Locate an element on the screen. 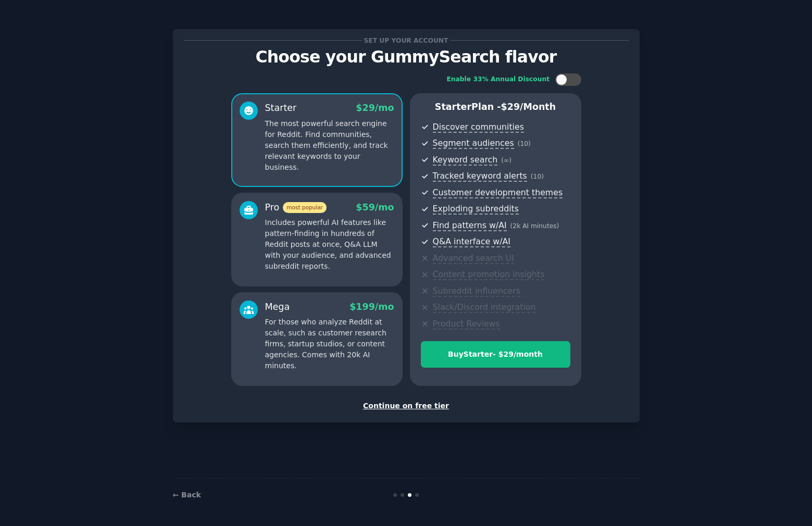 This screenshot has width=812, height=526. button: BuyStarter- $29/month is located at coordinates (496, 354).